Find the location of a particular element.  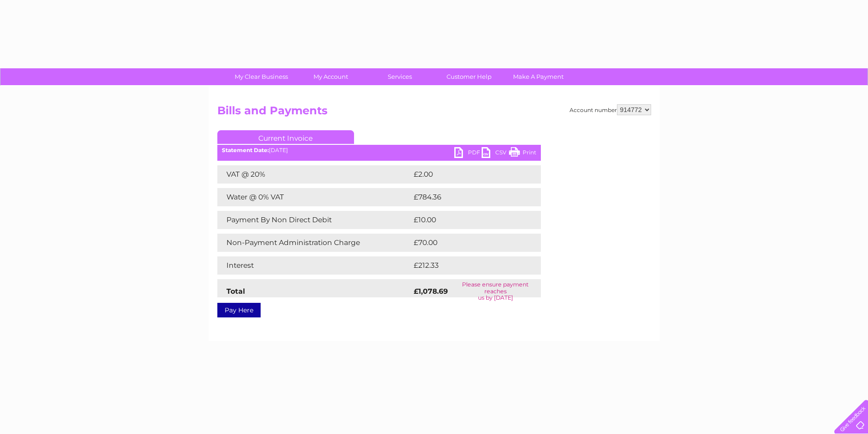

td: £2.00 is located at coordinates (466, 175).